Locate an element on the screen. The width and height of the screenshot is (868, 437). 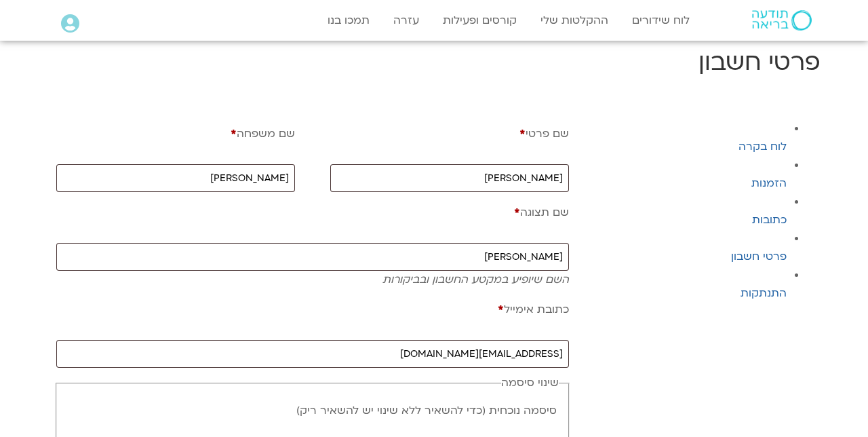
a: ההקלטות שלי is located at coordinates (574, 20).